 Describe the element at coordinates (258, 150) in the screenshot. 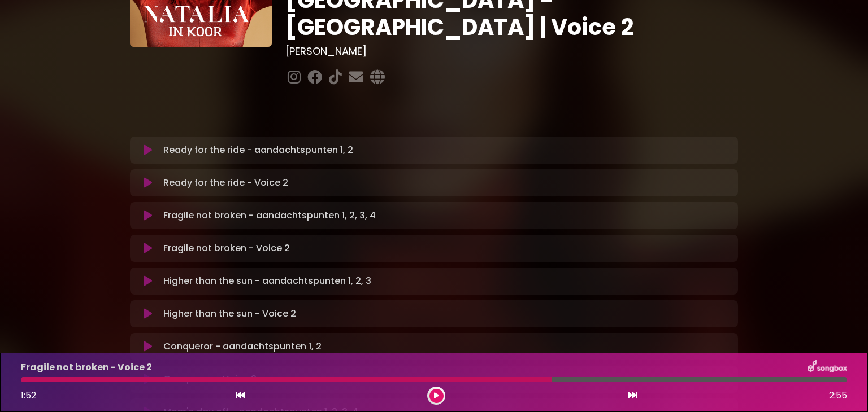

I see `p: Ready for the ride - aandachtspunten 1, 2` at that location.